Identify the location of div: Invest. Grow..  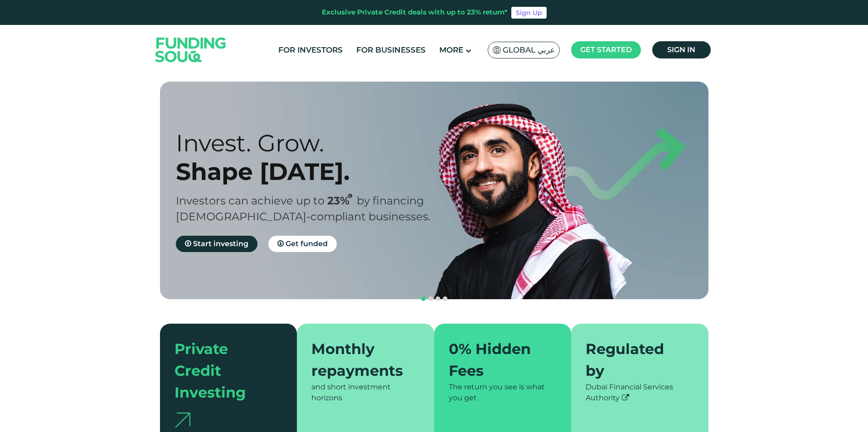
(313, 143).